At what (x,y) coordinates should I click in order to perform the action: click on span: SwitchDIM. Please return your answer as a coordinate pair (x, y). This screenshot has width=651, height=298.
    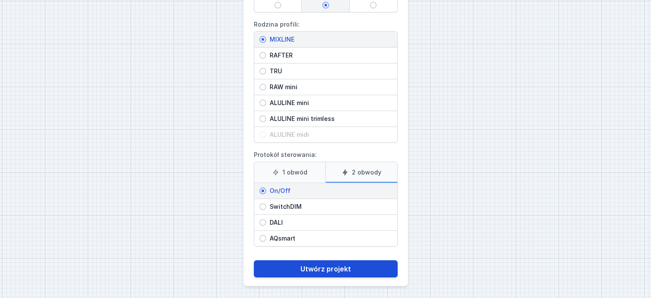
    Looking at the image, I should click on (329, 206).